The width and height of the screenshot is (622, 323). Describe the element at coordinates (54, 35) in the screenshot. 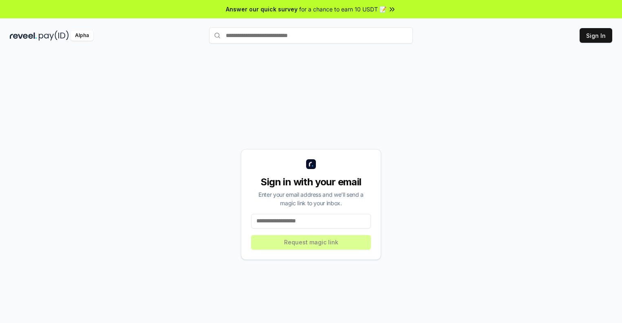

I see `img: pay_id` at that location.